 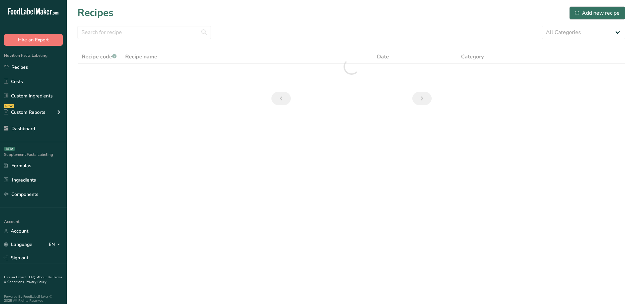 What do you see at coordinates (16, 277) in the screenshot?
I see `a: Hire an Expert .` at bounding box center [16, 277].